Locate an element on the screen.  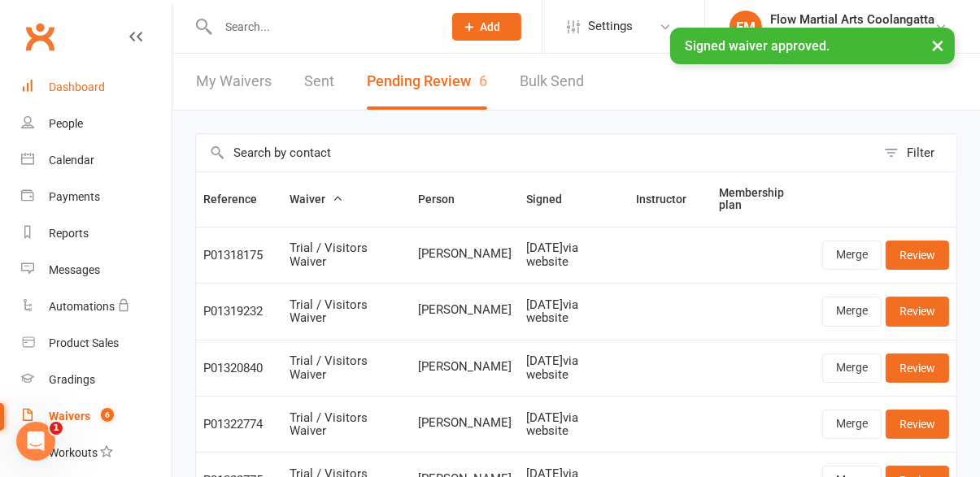
a: My Waivers is located at coordinates (233, 81).